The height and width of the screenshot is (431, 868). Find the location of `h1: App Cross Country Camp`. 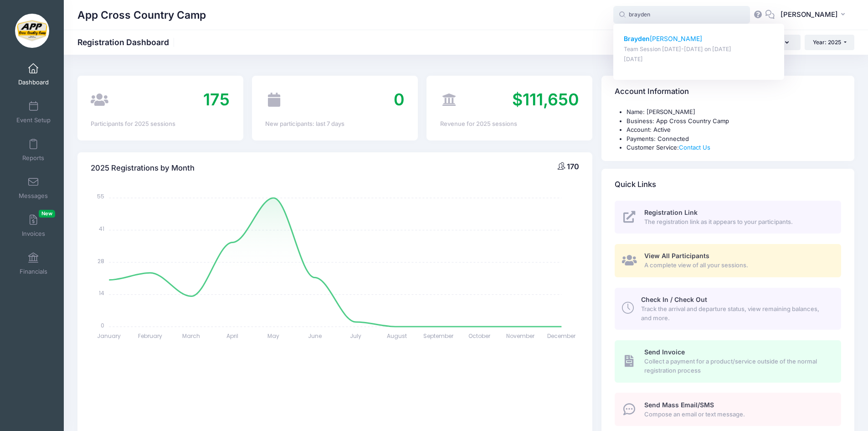

h1: App Cross Country Camp is located at coordinates (142, 15).